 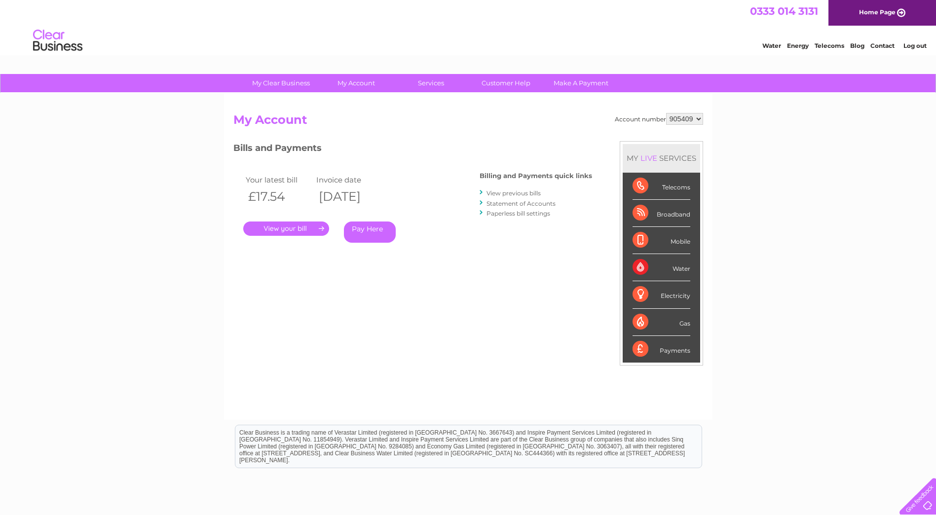 I want to click on div: Water, so click(x=661, y=267).